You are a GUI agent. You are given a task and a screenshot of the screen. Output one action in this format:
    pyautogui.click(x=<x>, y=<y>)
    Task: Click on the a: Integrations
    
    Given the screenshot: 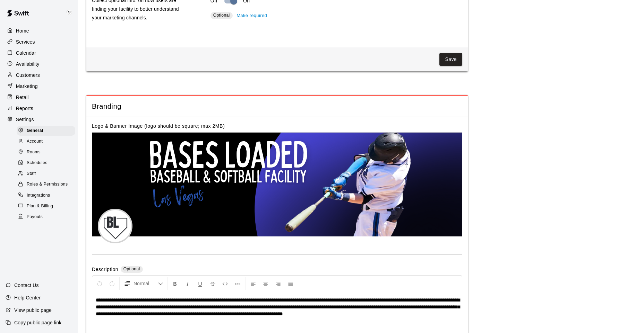 What is the action you would take?
    pyautogui.click(x=47, y=195)
    